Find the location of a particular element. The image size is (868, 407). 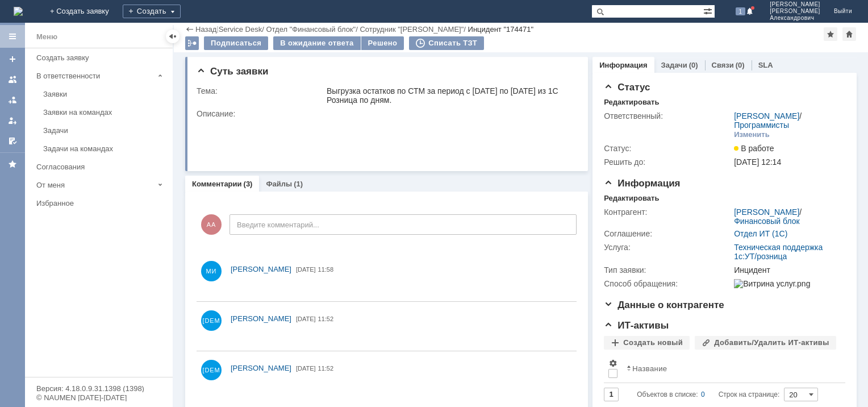

a: Мои согласования is located at coordinates (12, 141).